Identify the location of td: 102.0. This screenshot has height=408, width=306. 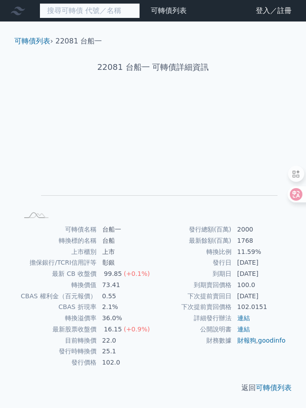
(125, 363).